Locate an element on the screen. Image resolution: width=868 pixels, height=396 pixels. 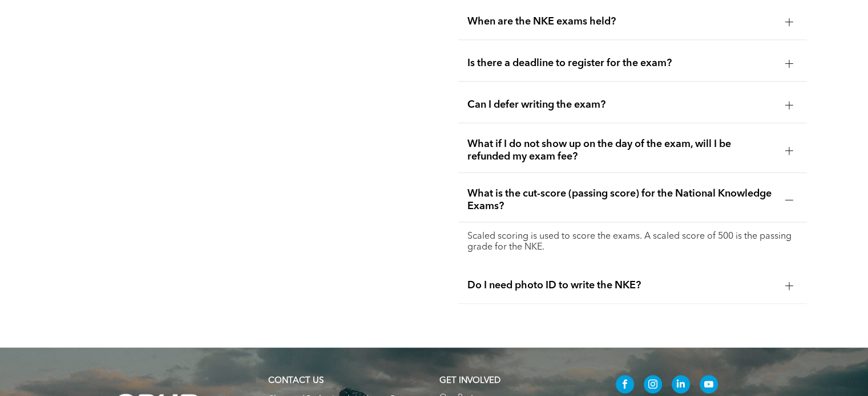
a: instagram is located at coordinates (653, 385).